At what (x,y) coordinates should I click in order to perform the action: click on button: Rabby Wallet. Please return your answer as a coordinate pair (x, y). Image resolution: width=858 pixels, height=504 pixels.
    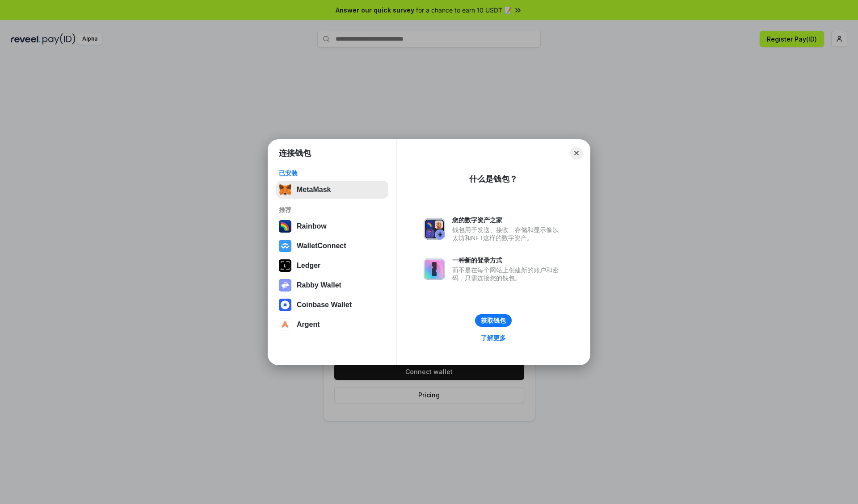
    Looking at the image, I should click on (332, 285).